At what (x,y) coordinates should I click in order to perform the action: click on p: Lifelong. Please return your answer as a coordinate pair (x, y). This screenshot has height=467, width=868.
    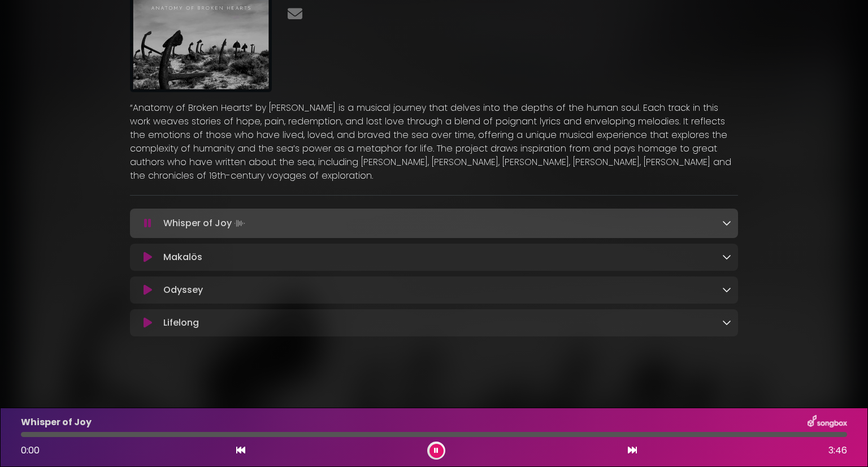
    Looking at the image, I should click on (181, 323).